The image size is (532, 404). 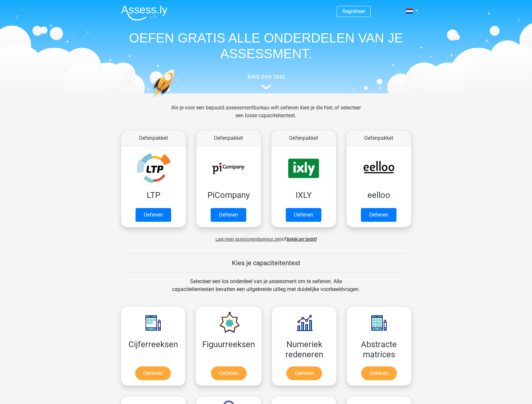 What do you see at coordinates (249, 239) in the screenshot?
I see `span: Laat meer assessmentbureaus zien` at bounding box center [249, 239].